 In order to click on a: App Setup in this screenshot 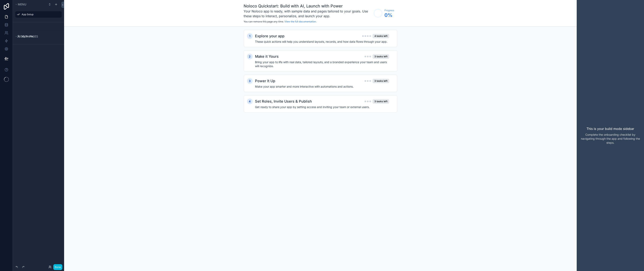, I will do `click(41, 14)`.